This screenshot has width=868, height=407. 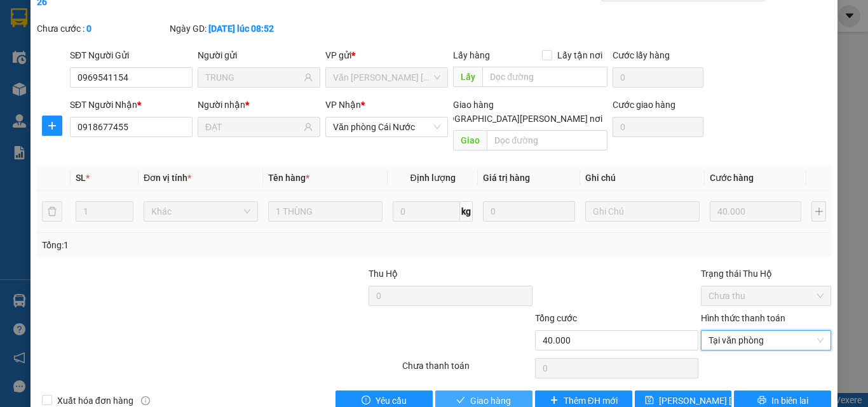 I want to click on input: Tên người nhận, so click(x=253, y=127).